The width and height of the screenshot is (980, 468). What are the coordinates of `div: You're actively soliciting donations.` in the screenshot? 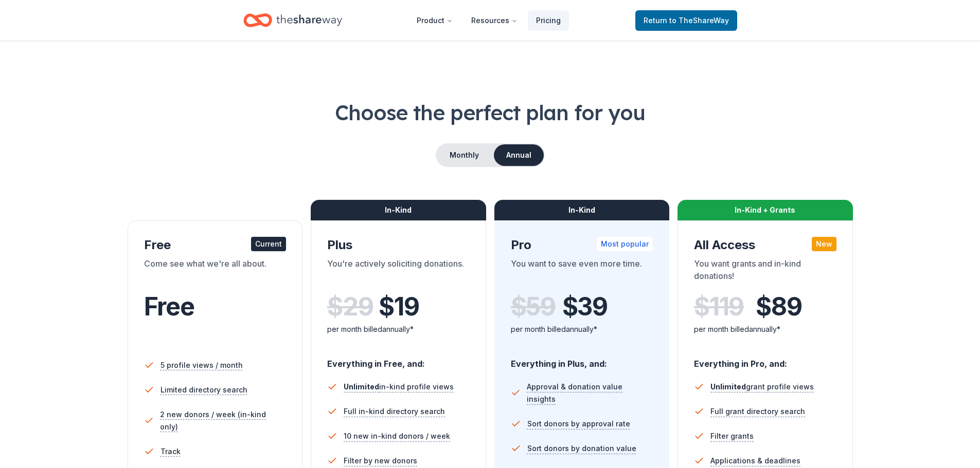 It's located at (398, 271).